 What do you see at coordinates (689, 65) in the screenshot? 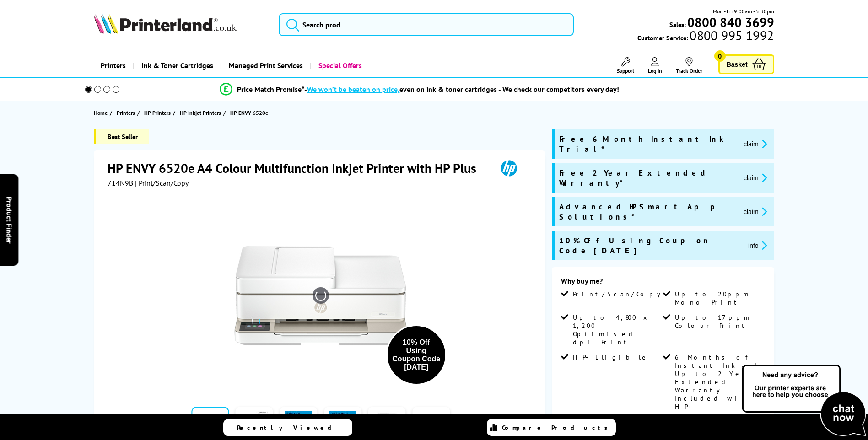
I see `a: Track Order` at bounding box center [689, 65].